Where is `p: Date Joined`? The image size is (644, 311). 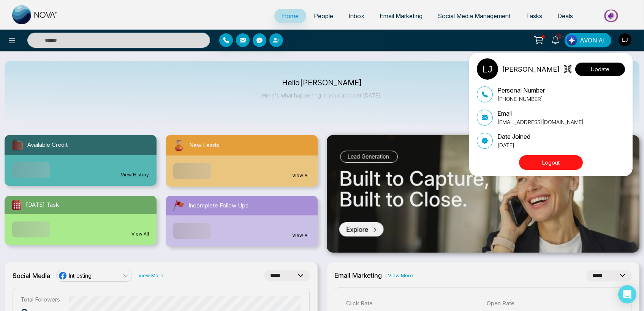
p: Date Joined is located at coordinates (514, 137).